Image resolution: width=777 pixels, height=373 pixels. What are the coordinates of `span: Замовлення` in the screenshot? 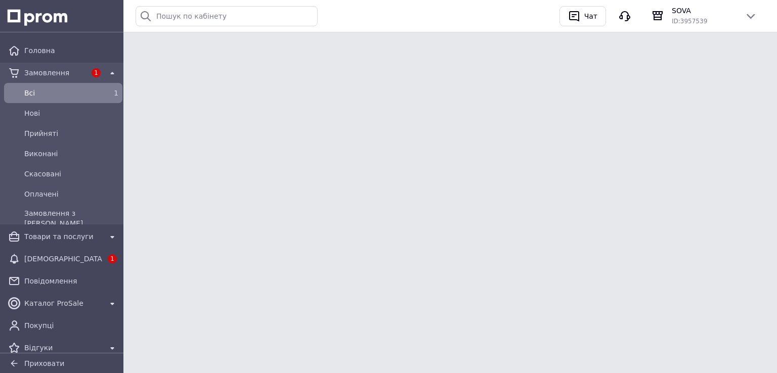 It's located at (55, 73).